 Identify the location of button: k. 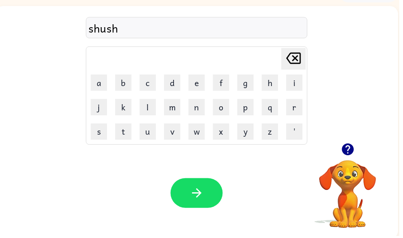
(125, 108).